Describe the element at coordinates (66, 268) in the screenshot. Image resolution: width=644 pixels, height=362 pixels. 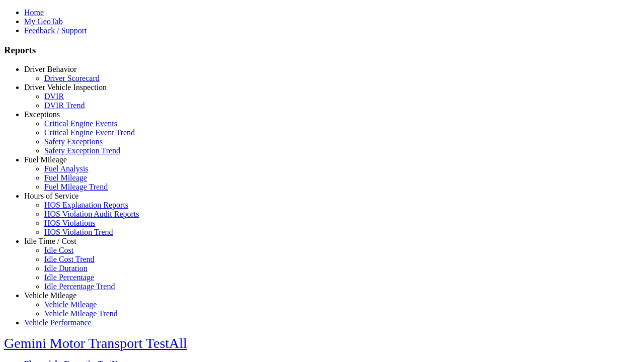
I see `a: Idle Duration` at that location.